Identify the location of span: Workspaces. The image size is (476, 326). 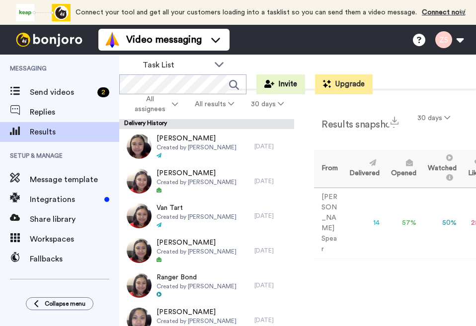
(75, 239).